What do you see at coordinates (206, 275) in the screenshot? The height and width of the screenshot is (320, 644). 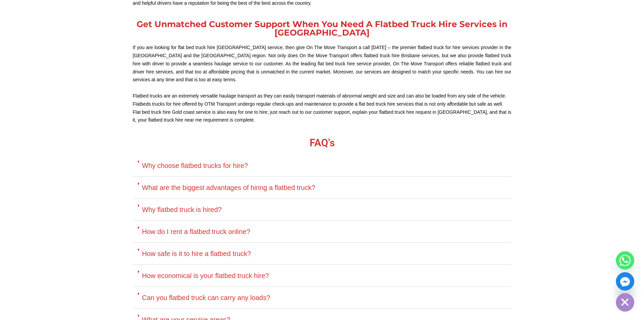 I see `a: How economical is your flatbed truck hire?` at bounding box center [206, 275].